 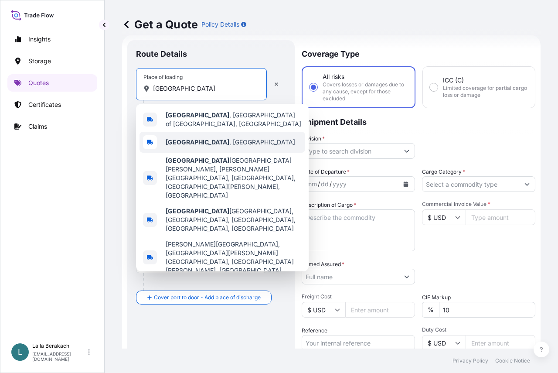 I want to click on label: Named Assured, so click(x=323, y=264).